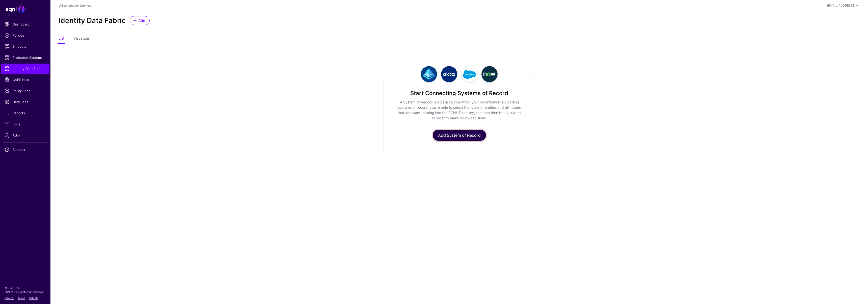  Describe the element at coordinates (459, 135) in the screenshot. I see `a: Add System of Record` at that location.